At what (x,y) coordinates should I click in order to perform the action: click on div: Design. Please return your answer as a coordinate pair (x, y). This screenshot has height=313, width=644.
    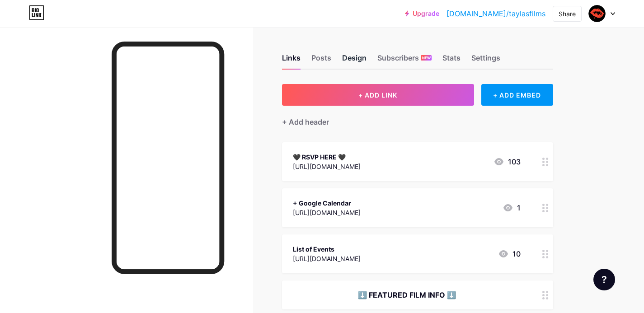
    Looking at the image, I should click on (354, 61).